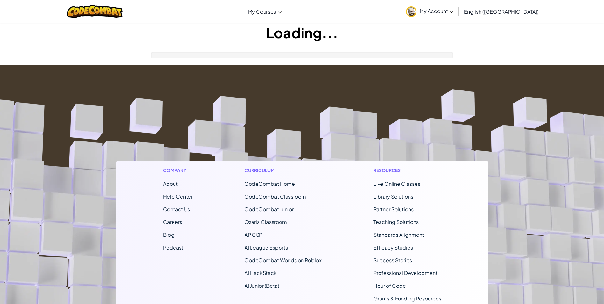  Describe the element at coordinates (393, 247) in the screenshot. I see `a: Efficacy Studies` at that location.